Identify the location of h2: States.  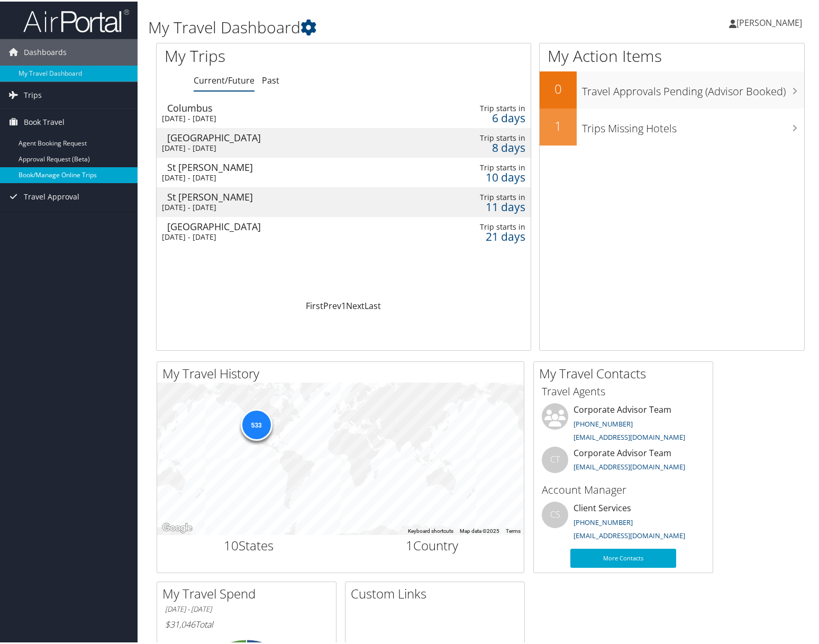
(249, 544).